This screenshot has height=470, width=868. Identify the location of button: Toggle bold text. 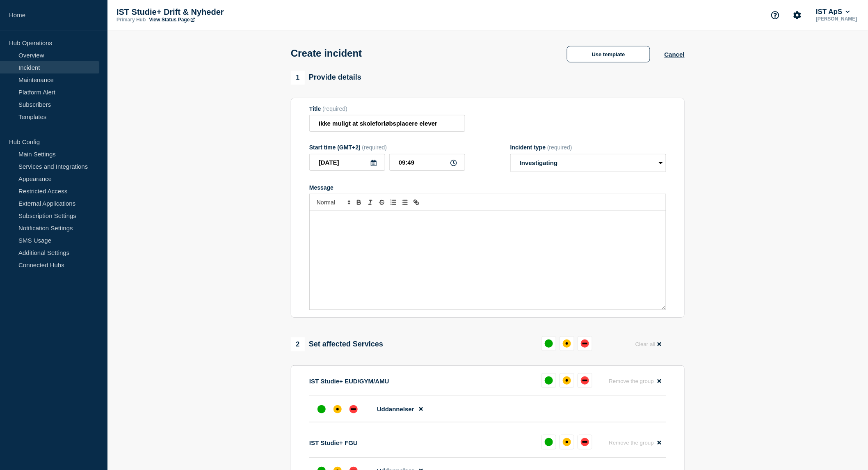
(359, 202).